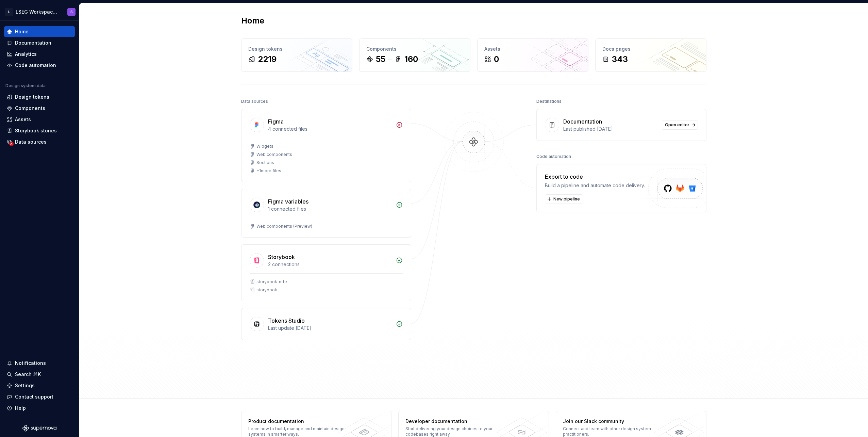 Image resolution: width=868 pixels, height=437 pixels. Describe the element at coordinates (330, 129) in the screenshot. I see `div: 4 connected files` at that location.